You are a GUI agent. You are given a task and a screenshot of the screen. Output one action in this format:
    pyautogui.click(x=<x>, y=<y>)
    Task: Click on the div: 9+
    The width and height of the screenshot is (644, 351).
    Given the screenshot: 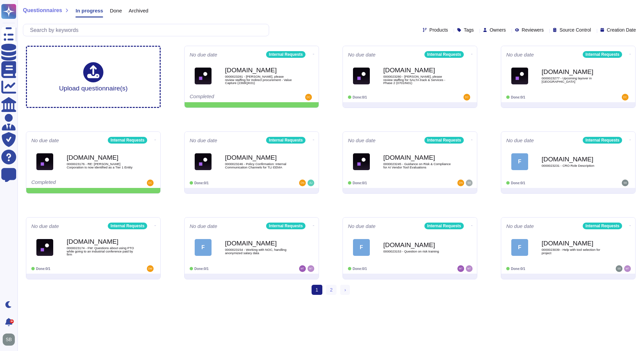 What is the action you would take?
    pyautogui.click(x=12, y=321)
    